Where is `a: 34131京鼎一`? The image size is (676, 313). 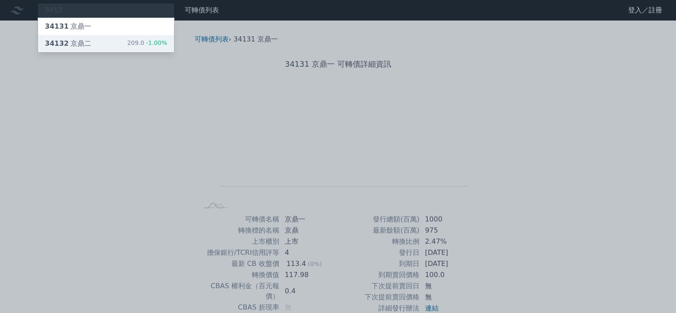 a: 34131京鼎一 is located at coordinates (106, 27).